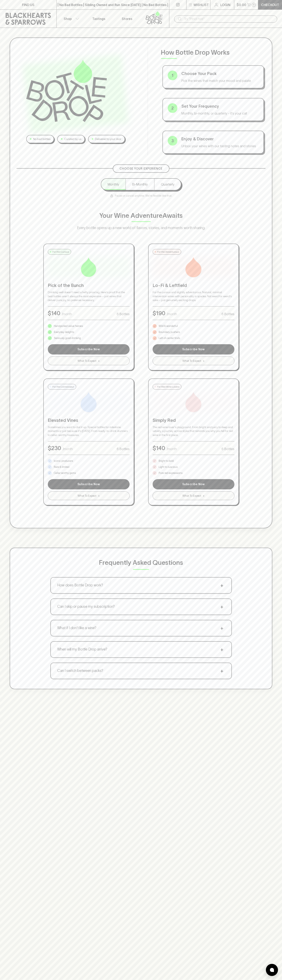 The image size is (282, 980). What do you see at coordinates (220, 81) in the screenshot?
I see `p: Pick the wines that match your mood and palate` at bounding box center [220, 81].